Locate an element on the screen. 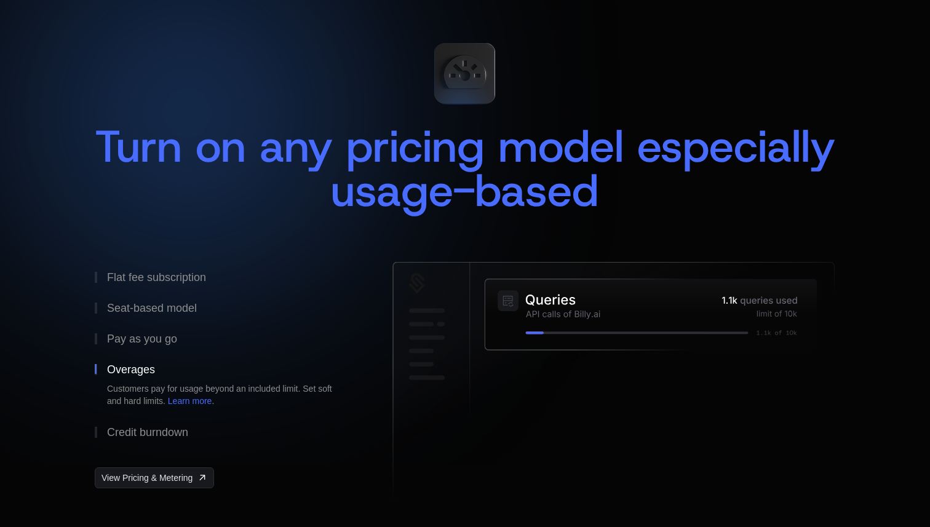 This screenshot has height=527, width=930. div: Customers pay for usage beyond an included limit. Set soft and hard limits. . is located at coordinates (224, 395).